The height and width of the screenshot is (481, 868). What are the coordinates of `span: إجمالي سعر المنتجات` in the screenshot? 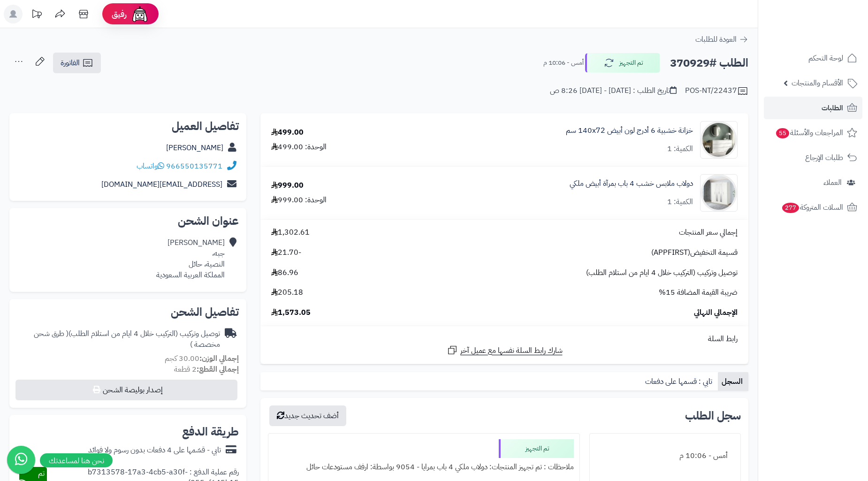 It's located at (708, 232).